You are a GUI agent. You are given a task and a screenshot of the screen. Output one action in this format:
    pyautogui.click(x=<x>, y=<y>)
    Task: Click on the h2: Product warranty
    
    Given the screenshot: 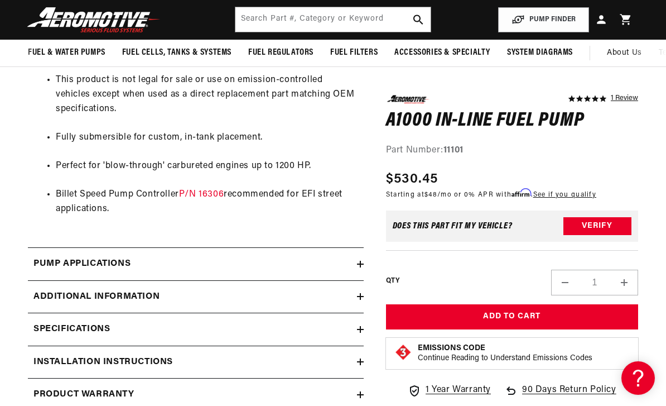 What is the action you would take?
    pyautogui.click(x=84, y=395)
    